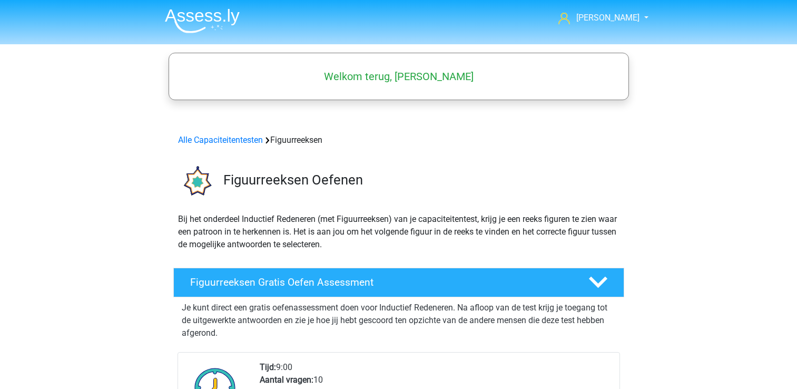 This screenshot has width=797, height=389. Describe the element at coordinates (220, 140) in the screenshot. I see `a: Alle Capaciteitentesten` at that location.